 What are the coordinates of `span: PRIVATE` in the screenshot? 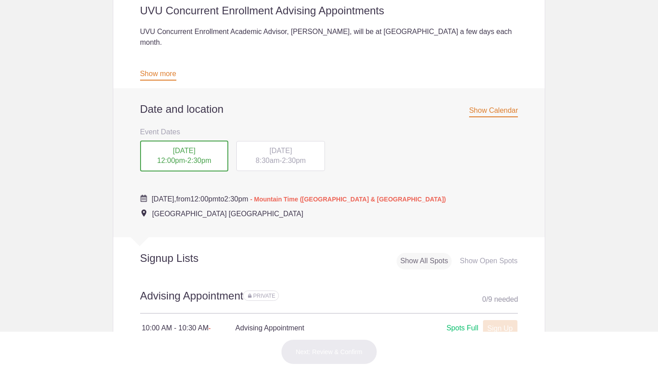 It's located at (265, 296).